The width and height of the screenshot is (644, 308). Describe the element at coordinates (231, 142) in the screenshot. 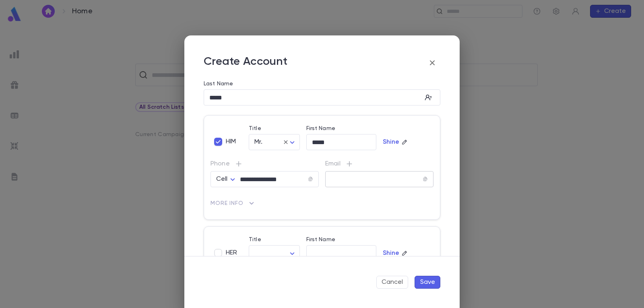

I see `span: HIM` at that location.